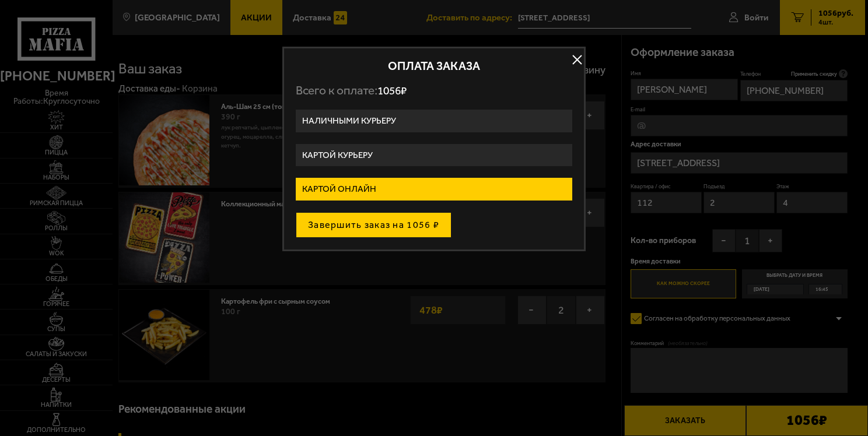  Describe the element at coordinates (434, 189) in the screenshot. I see `label: Картой онлайн` at that location.